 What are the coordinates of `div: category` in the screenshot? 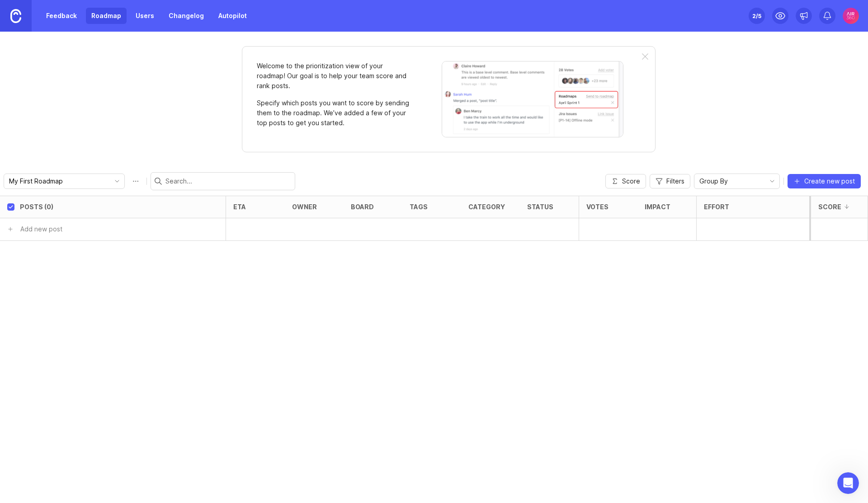 It's located at (486, 207).